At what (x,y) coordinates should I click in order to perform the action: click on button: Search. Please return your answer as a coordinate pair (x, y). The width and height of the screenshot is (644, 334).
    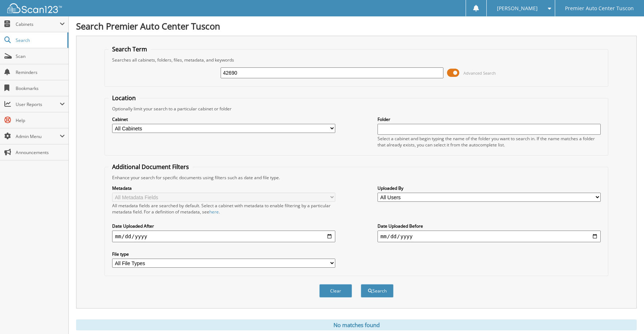
    Looking at the image, I should click on (377, 291).